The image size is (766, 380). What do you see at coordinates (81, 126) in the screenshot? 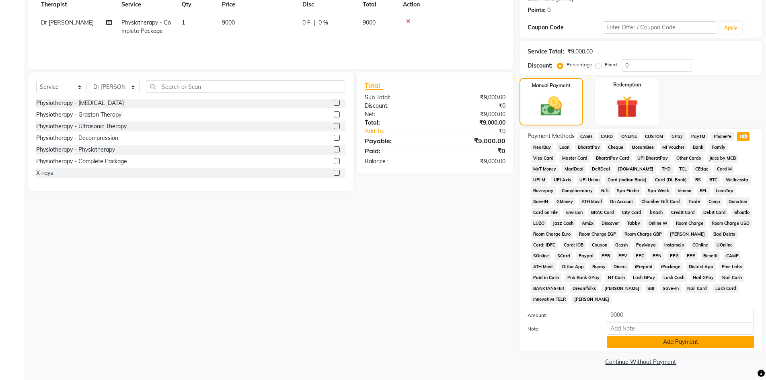
I see `div: Physiotherapy - Ultrasonic Therapy` at bounding box center [81, 126].